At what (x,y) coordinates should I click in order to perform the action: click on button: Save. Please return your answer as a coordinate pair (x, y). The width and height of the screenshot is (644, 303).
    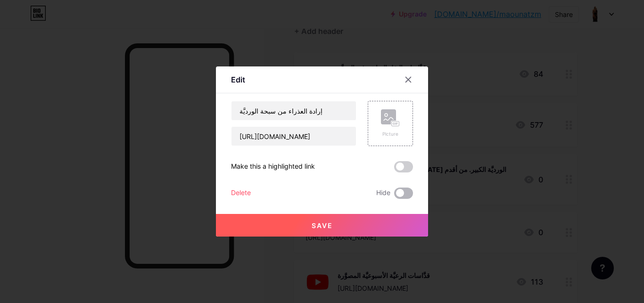
    Looking at the image, I should click on (322, 226).